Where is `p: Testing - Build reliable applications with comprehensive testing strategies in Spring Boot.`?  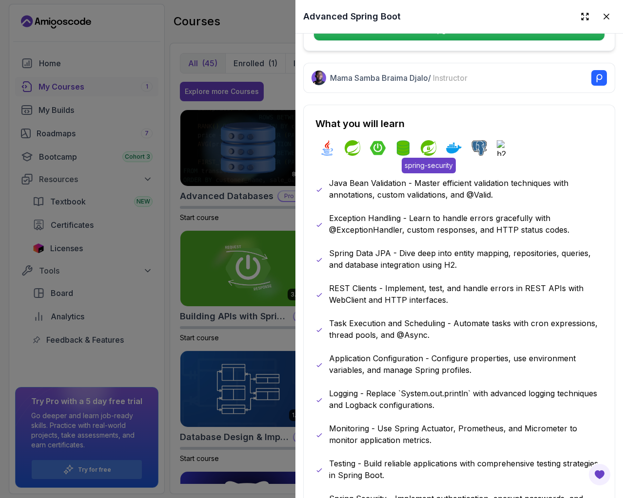 p: Testing - Build reliable applications with comprehensive testing strategies in Spring Boot. is located at coordinates (466, 470).